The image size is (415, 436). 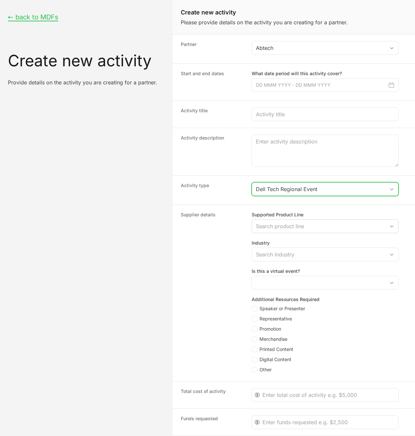 I want to click on p: Please provide details on the activity you are creating for a partner., so click(x=294, y=22).